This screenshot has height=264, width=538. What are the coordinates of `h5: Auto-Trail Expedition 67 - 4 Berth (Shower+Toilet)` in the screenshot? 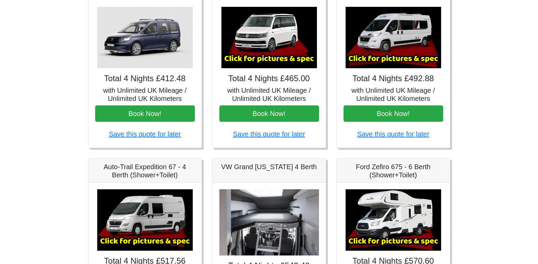 It's located at (145, 171).